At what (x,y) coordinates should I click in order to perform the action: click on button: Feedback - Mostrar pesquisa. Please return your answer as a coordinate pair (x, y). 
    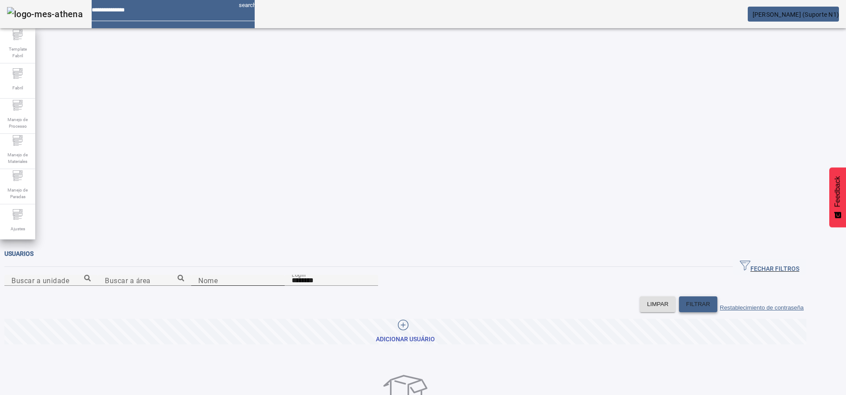
    Looking at the image, I should click on (838, 197).